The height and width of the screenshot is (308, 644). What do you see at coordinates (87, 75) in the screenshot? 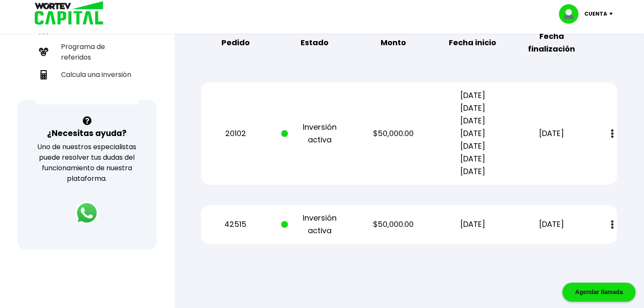
I see `a: Calcula una inversión` at bounding box center [87, 75].